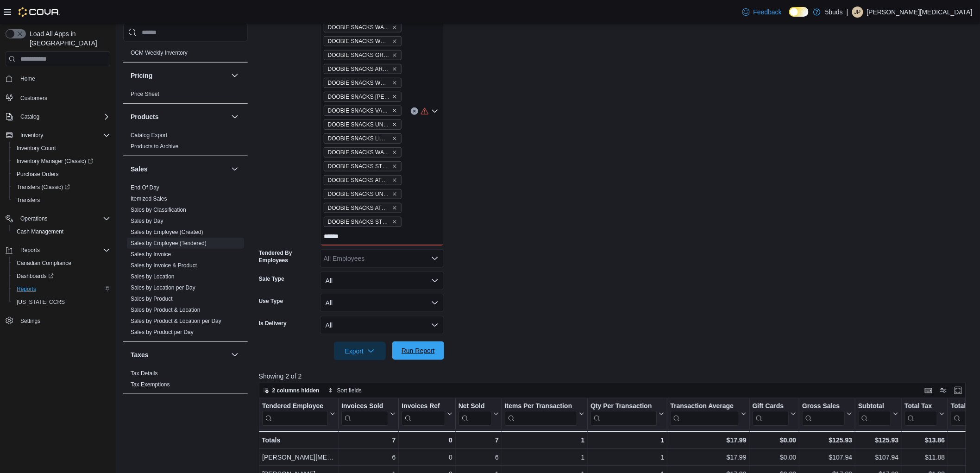 The width and height of the screenshot is (980, 473). Describe the element at coordinates (150, 384) in the screenshot. I see `span: Tax Exemptions` at that location.